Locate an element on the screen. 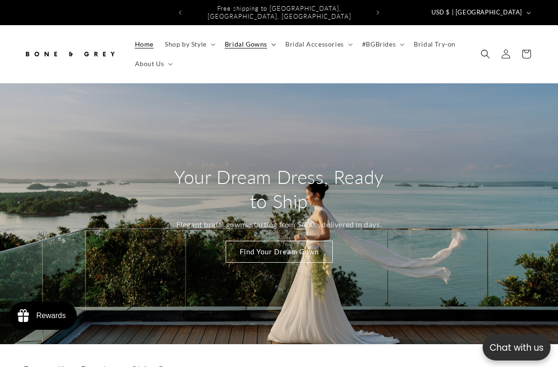 Image resolution: width=558 pixels, height=367 pixels. span: Shop by Style is located at coordinates (186, 44).